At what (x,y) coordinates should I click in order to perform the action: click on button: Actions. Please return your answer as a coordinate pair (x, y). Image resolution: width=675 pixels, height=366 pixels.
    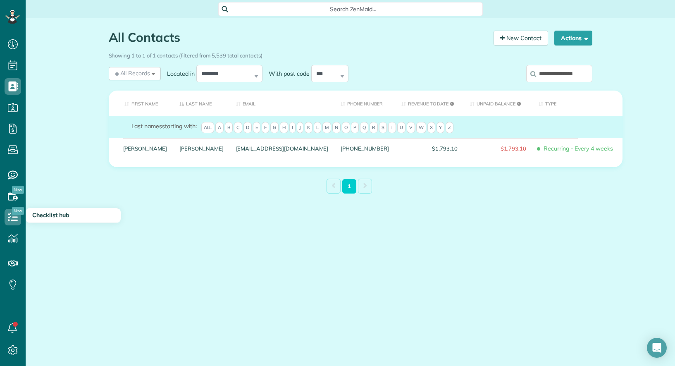
    Looking at the image, I should click on (573, 38).